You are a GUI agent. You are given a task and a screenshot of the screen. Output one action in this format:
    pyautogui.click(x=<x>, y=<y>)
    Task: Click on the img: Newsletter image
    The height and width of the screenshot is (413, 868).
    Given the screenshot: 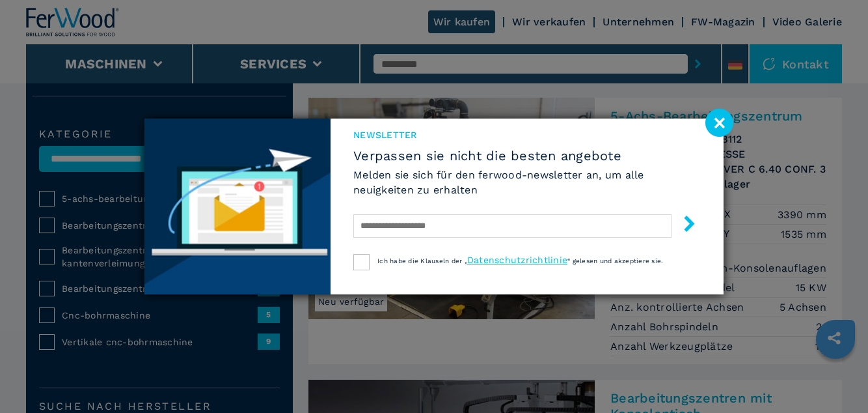 What is the action you would take?
    pyautogui.click(x=238, y=206)
    